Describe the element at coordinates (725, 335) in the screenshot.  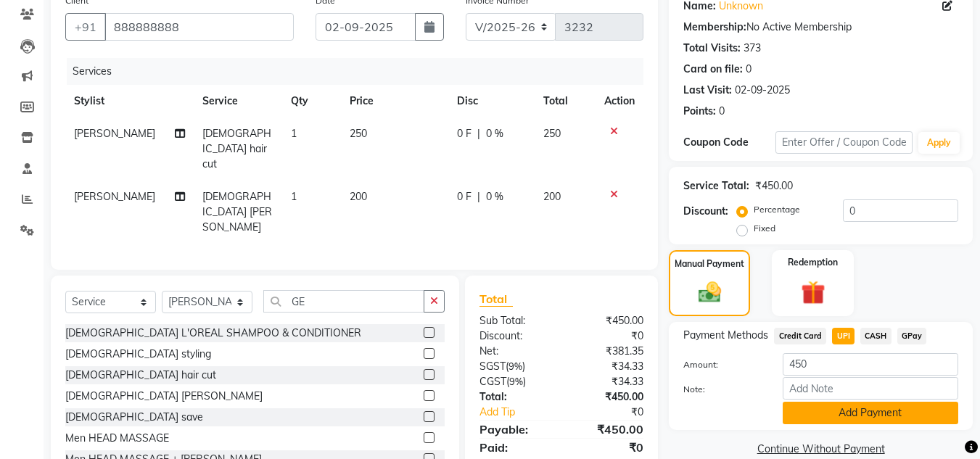
I see `span: Payment Methods` at that location.